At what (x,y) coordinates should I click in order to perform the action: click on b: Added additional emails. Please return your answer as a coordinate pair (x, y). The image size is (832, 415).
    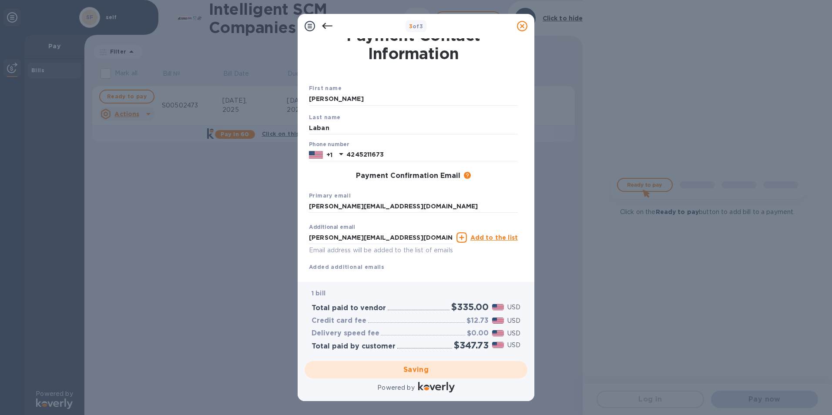
    Looking at the image, I should click on (346, 267).